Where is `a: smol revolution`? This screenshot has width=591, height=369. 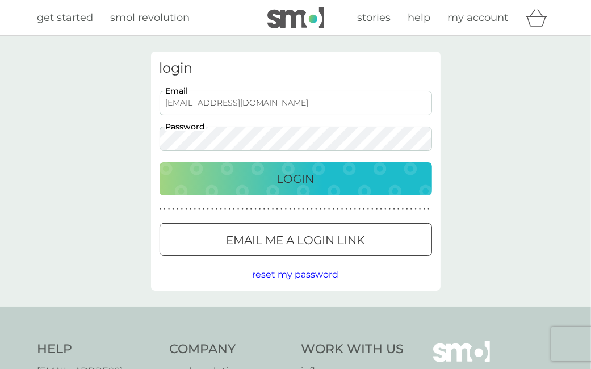
a: smol revolution is located at coordinates (150, 18).